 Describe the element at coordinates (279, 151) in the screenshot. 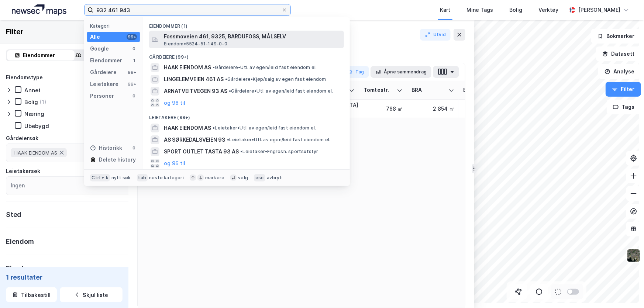

I see `span: Leietaker • Engrosh. sportsutstyr` at that location.